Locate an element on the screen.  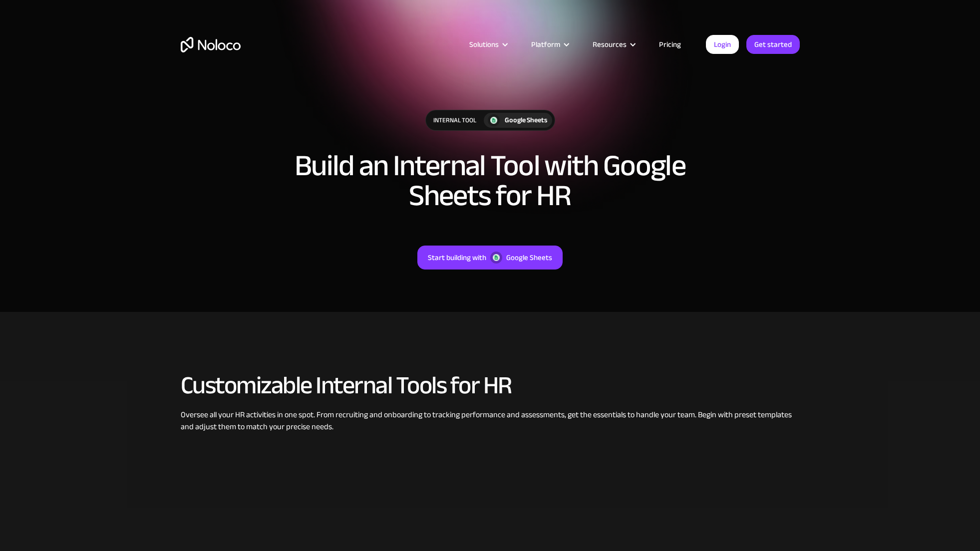
h2: Customizable Internal Tools for HR is located at coordinates (490, 385).